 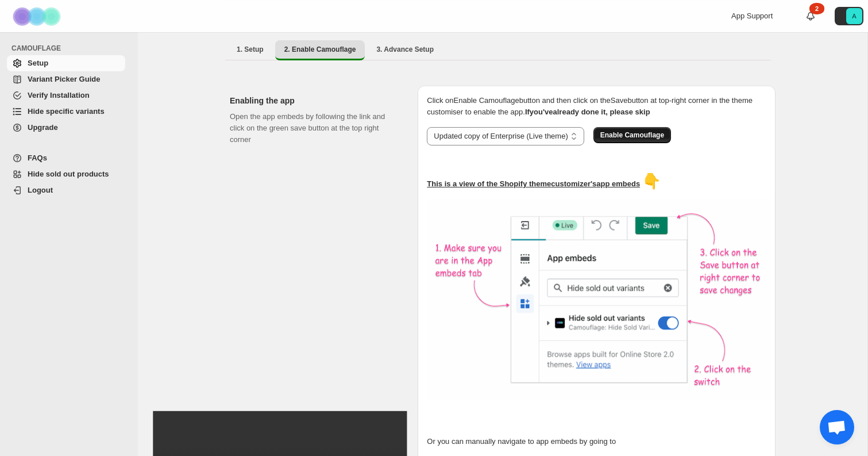 What do you see at coordinates (599, 299) in the screenshot?
I see `img: camouflage-enable` at bounding box center [599, 299].